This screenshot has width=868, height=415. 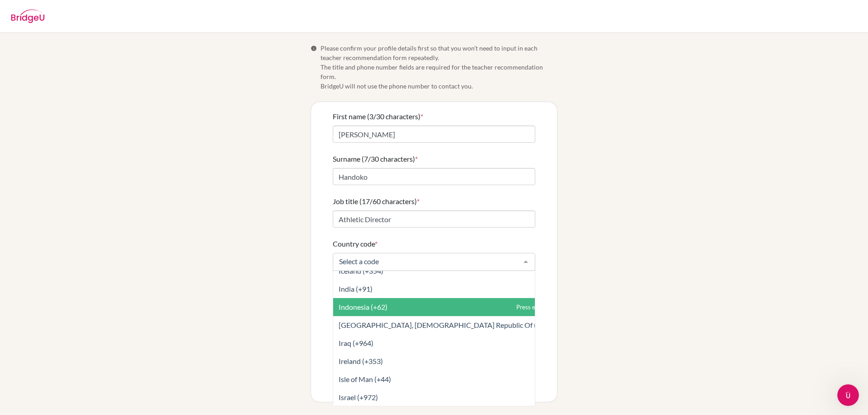 I want to click on span: Israel (+972), so click(x=358, y=397).